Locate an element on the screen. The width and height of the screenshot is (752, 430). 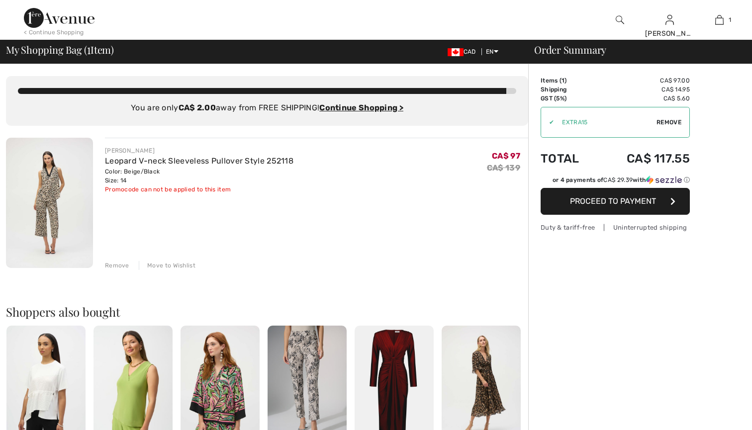
button: Proceed to Payment is located at coordinates (616, 202).